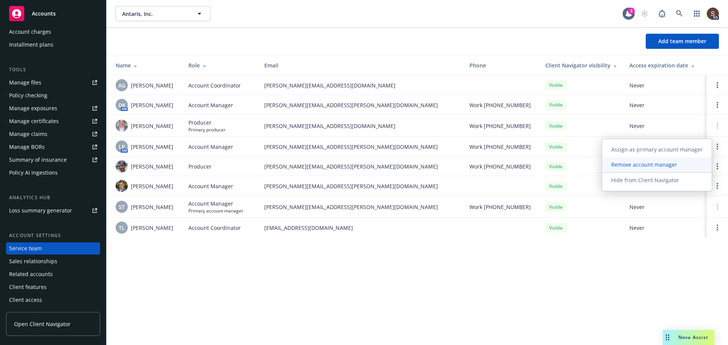 The height and width of the screenshot is (345, 728). What do you see at coordinates (645, 180) in the screenshot?
I see `span: Hide from Client Navigator` at bounding box center [645, 180].